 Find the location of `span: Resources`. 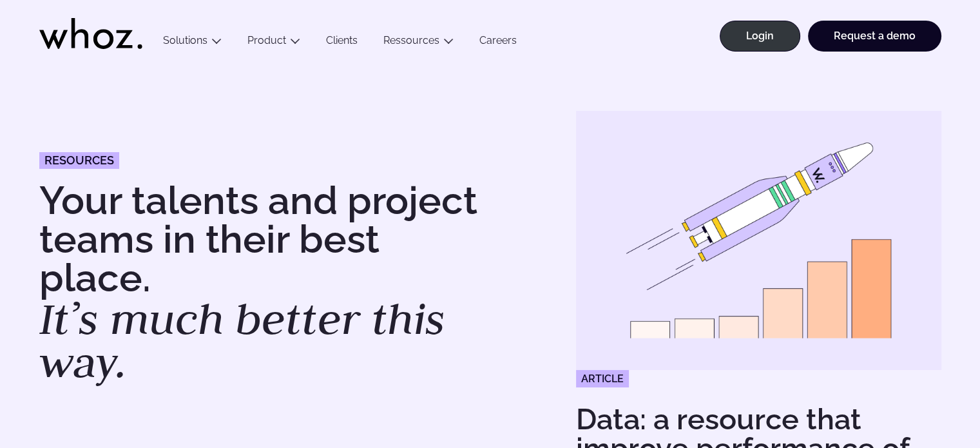

span: Resources is located at coordinates (79, 161).